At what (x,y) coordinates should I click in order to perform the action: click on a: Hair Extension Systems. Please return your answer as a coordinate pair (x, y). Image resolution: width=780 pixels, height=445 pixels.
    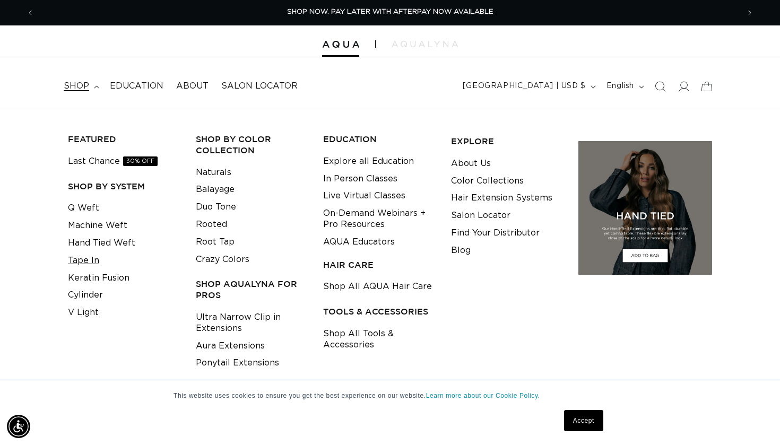
    Looking at the image, I should click on (502, 198).